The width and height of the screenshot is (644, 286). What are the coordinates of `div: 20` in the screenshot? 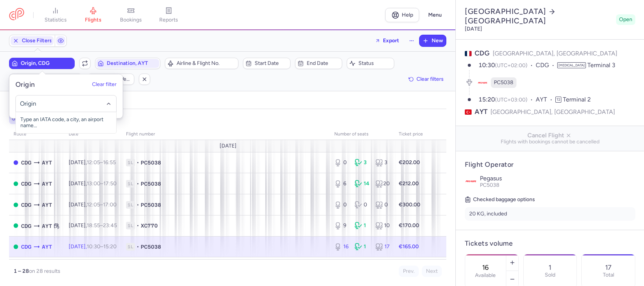 It's located at (382, 183).